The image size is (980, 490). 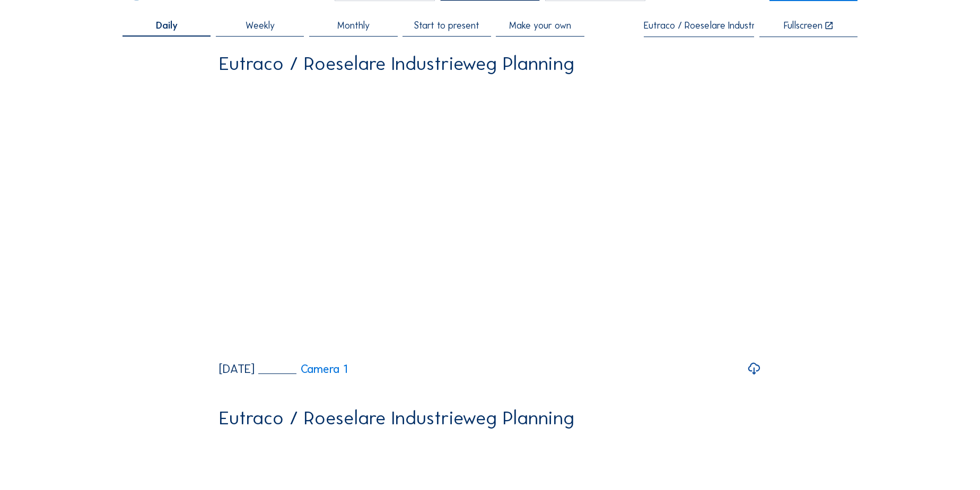 What do you see at coordinates (447, 26) in the screenshot?
I see `span: Start to present` at bounding box center [447, 26].